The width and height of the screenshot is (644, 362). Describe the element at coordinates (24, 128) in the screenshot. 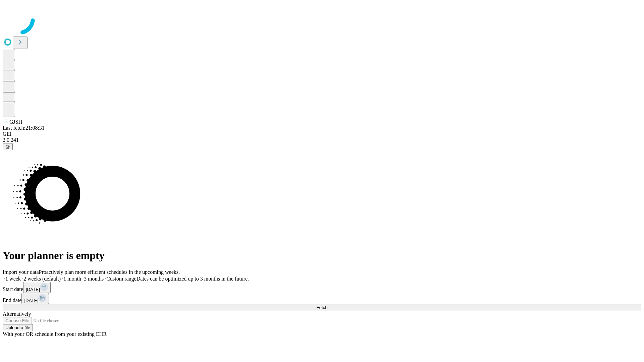

I see `span: Last fetch: 21:08:31` at that location.